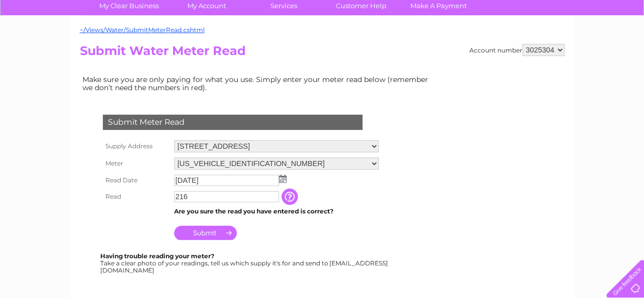 The width and height of the screenshot is (644, 298). Describe the element at coordinates (136, 181) in the screenshot. I see `th: Read Date` at that location.